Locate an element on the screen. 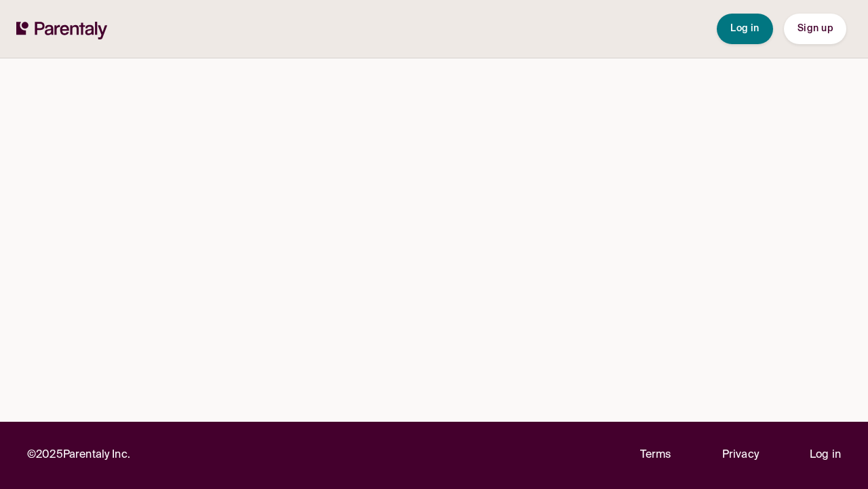 This screenshot has height=489, width=868. p: Terms is located at coordinates (656, 455).